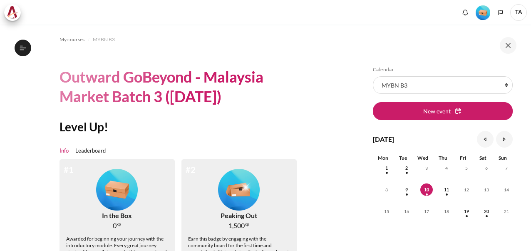 The image size is (531, 251). Describe the element at coordinates (114, 225) in the screenshot. I see `span: 0` at that location.